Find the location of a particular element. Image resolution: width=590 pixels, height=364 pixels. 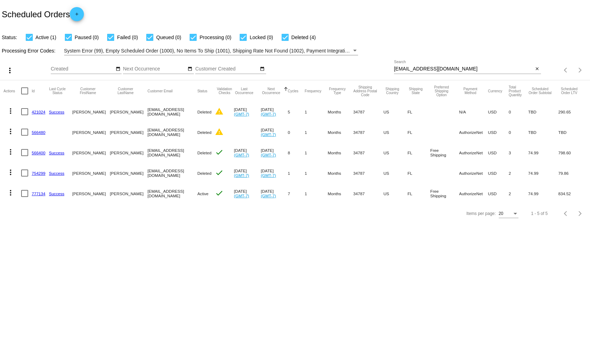

button: Change sorting for ShippingState is located at coordinates (416, 91).